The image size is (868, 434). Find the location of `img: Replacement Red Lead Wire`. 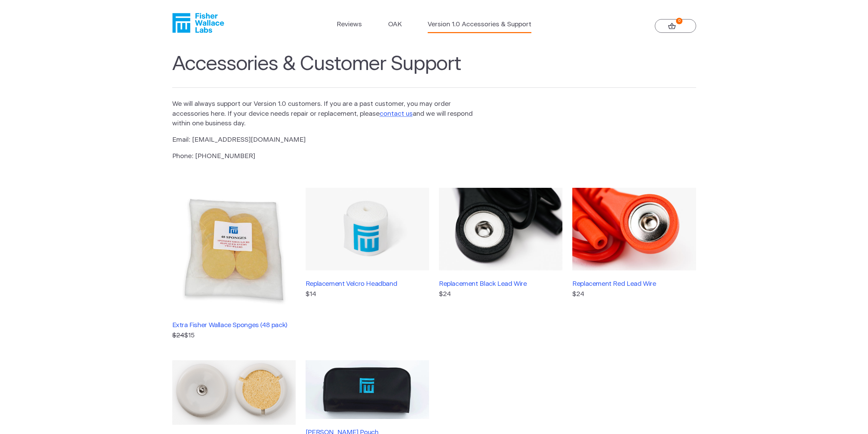

img: Replacement Red Lead Wire is located at coordinates (634, 229).